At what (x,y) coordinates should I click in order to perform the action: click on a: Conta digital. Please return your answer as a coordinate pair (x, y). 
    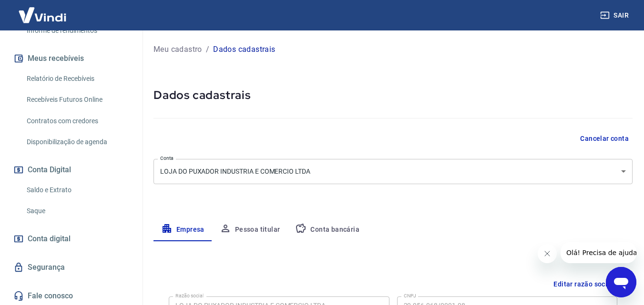
    Looking at the image, I should click on (71, 239).